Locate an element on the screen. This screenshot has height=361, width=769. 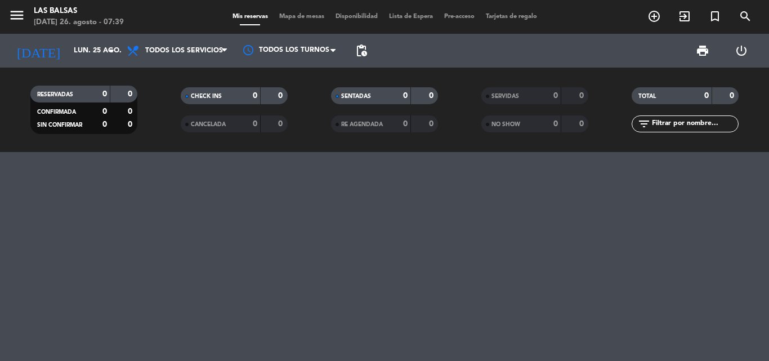
i: menu is located at coordinates (17, 15).